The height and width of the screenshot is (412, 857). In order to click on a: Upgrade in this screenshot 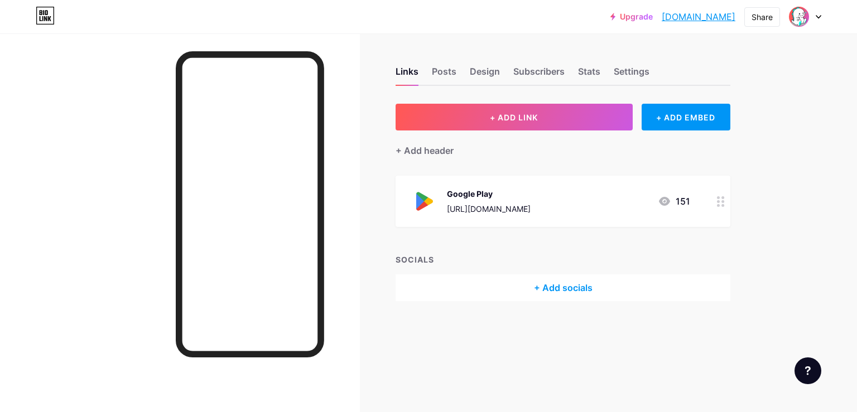, I will do `click(632, 17)`.